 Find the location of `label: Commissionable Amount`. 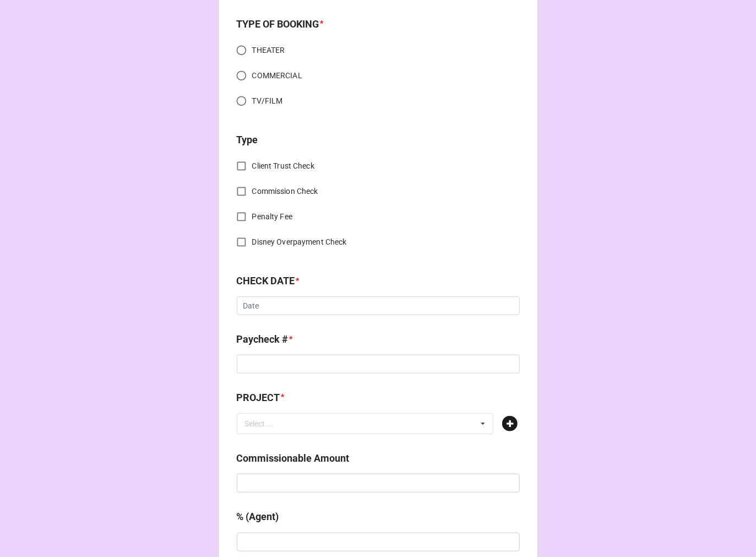

label: Commissionable Amount is located at coordinates (293, 458).